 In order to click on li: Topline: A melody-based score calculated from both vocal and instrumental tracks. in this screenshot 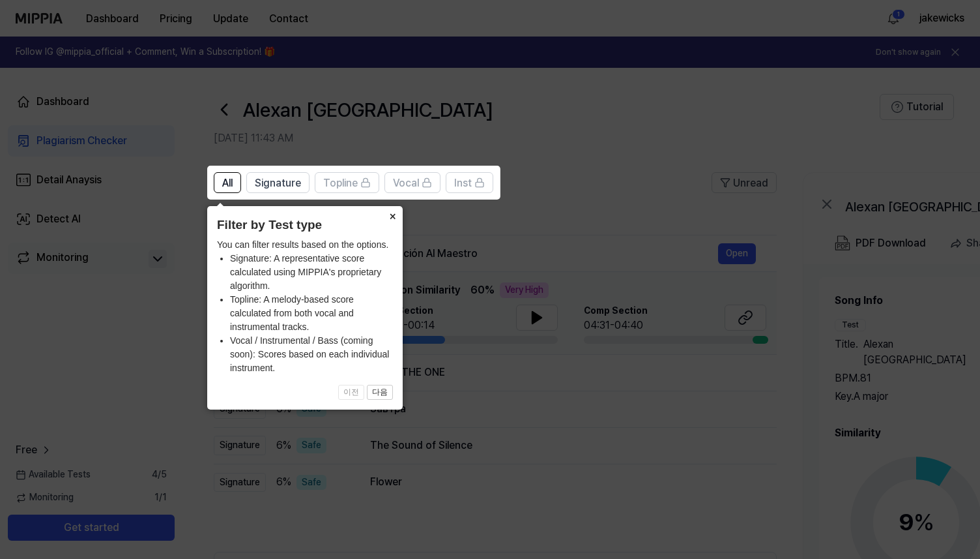, I will do `click(311, 313)`.